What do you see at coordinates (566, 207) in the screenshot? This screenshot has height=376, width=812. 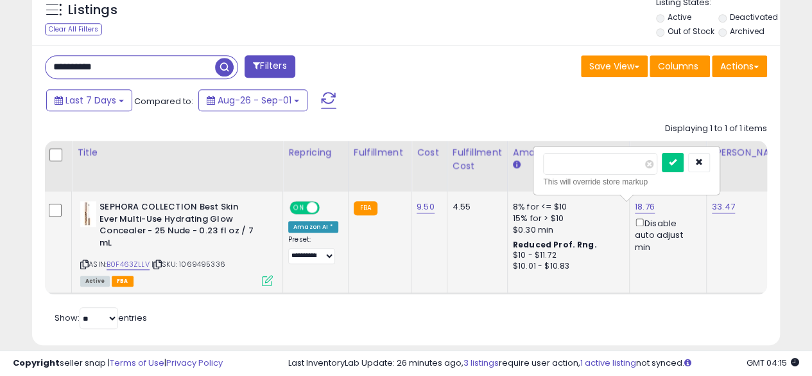 I see `div: 8% for <= $10` at bounding box center [566, 207].